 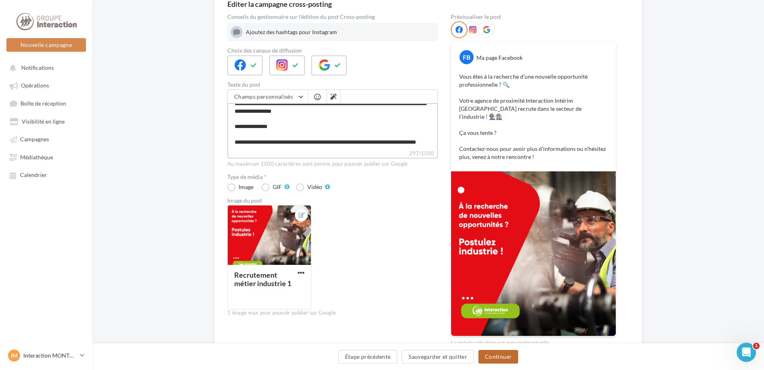 What do you see at coordinates (333, 85) in the screenshot?
I see `label: Texte du post` at bounding box center [333, 85].